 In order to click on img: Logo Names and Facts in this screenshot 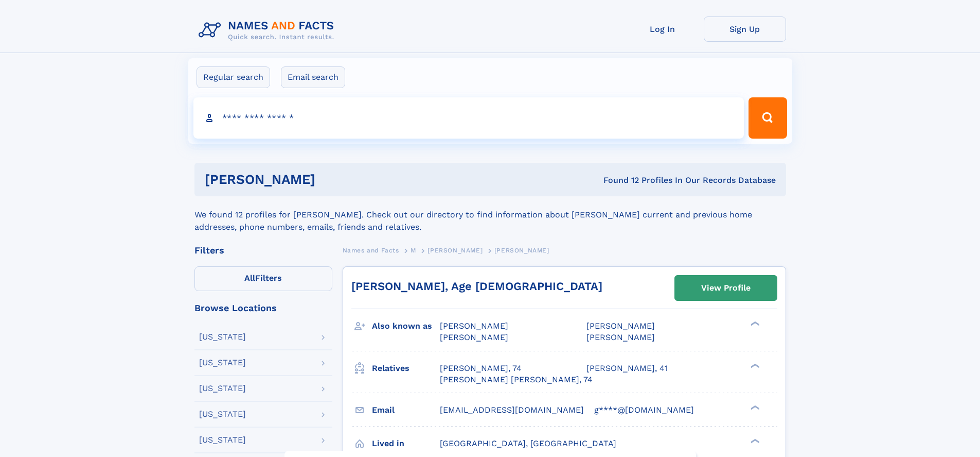, I will do `click(269, 31)`.